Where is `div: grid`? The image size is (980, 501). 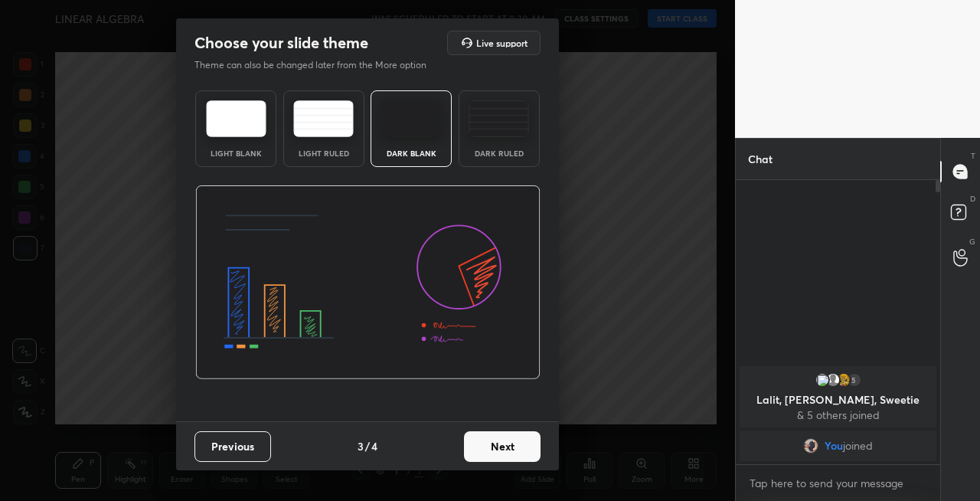 div: grid is located at coordinates (838, 414).